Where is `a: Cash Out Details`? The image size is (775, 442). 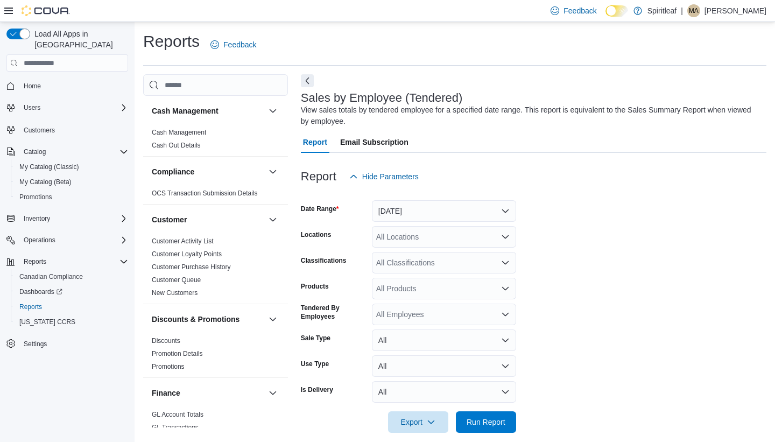
a: Cash Out Details is located at coordinates (176, 145).